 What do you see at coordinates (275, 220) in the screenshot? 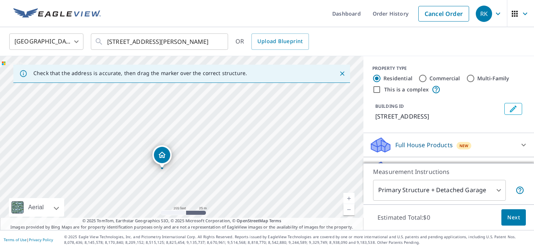
I see `a: Terms` at bounding box center [275, 220].